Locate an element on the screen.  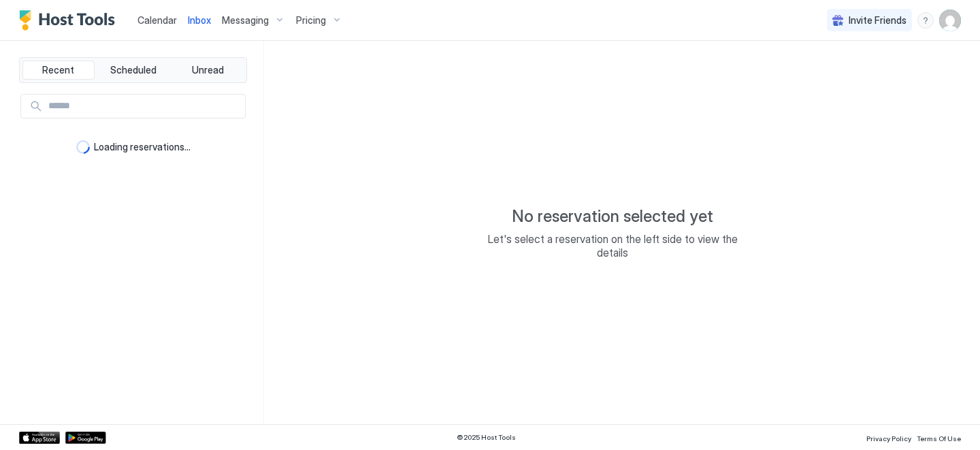
button: Scheduled is located at coordinates (133, 70).